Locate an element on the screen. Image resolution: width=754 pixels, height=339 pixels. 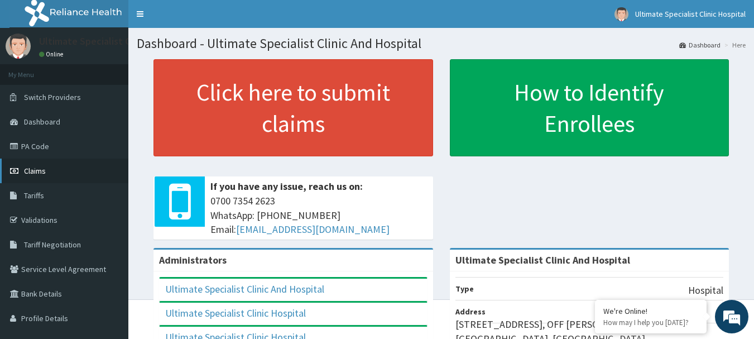
p: How may I help you today? is located at coordinates (651, 322).